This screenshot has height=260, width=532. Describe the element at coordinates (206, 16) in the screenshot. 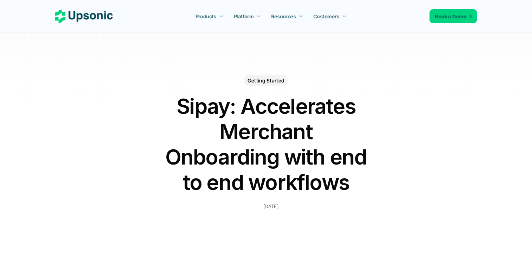

I see `p: Products` at that location.